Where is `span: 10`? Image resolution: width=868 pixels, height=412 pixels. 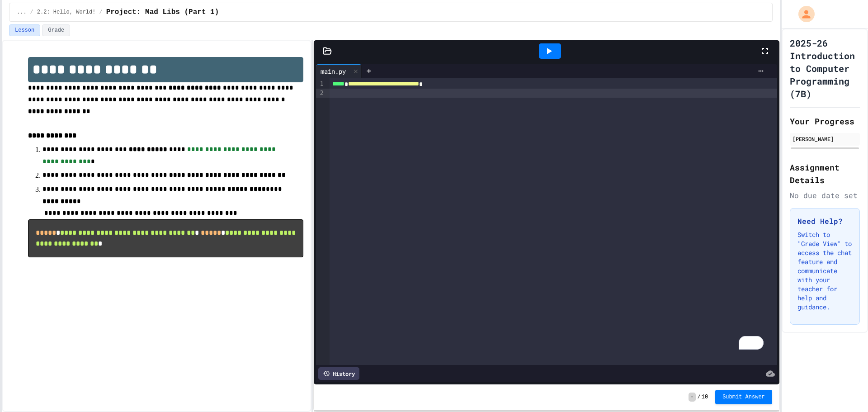 span: 10 is located at coordinates (705, 397).